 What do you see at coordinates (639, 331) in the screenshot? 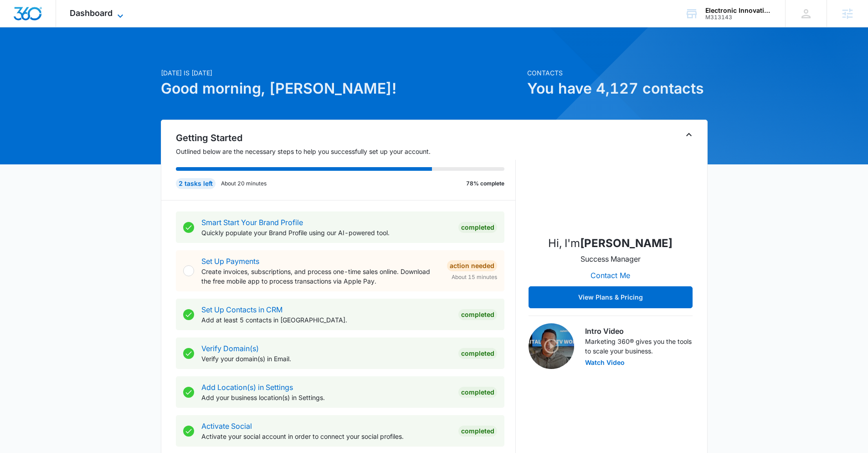
I see `h3: Intro Video` at bounding box center [639, 331].